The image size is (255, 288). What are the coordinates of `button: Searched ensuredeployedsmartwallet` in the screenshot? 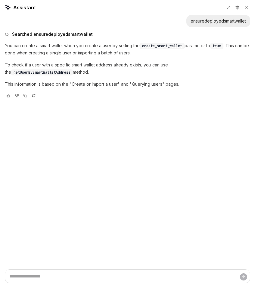 It's located at (127, 34).